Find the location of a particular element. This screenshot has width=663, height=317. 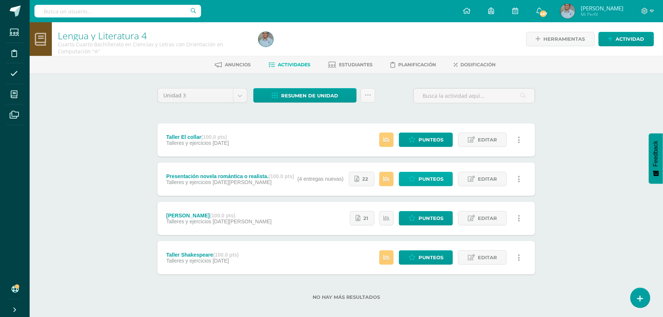

button: Feedback - Mostrar encuesta is located at coordinates (656, 159).